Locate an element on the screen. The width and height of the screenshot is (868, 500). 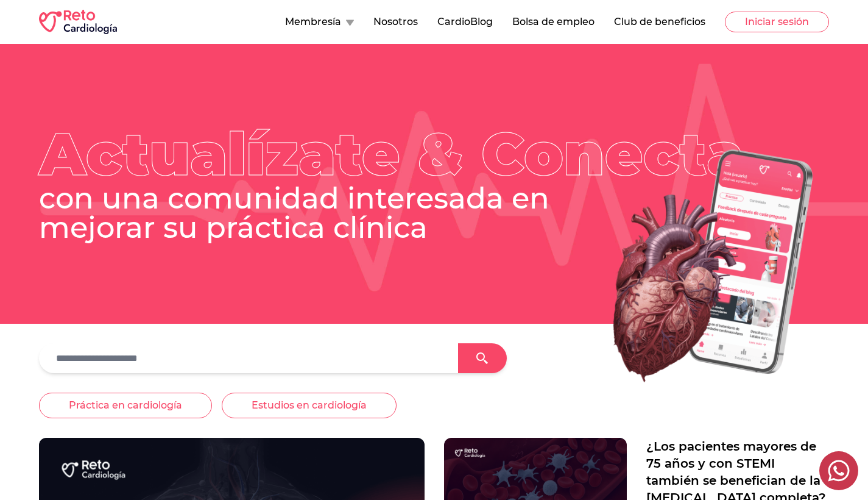
button: CardioBlog is located at coordinates (464, 22).